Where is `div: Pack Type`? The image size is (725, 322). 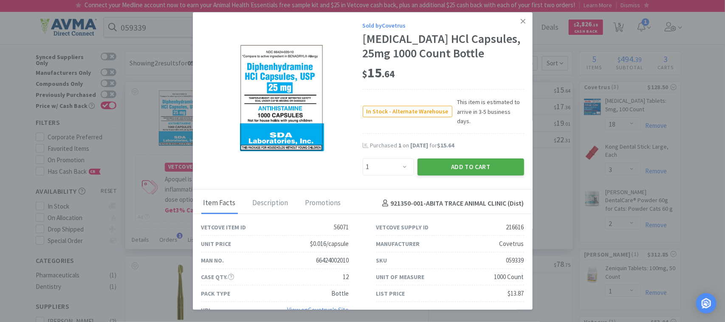 div: Pack Type is located at coordinates (216, 294).